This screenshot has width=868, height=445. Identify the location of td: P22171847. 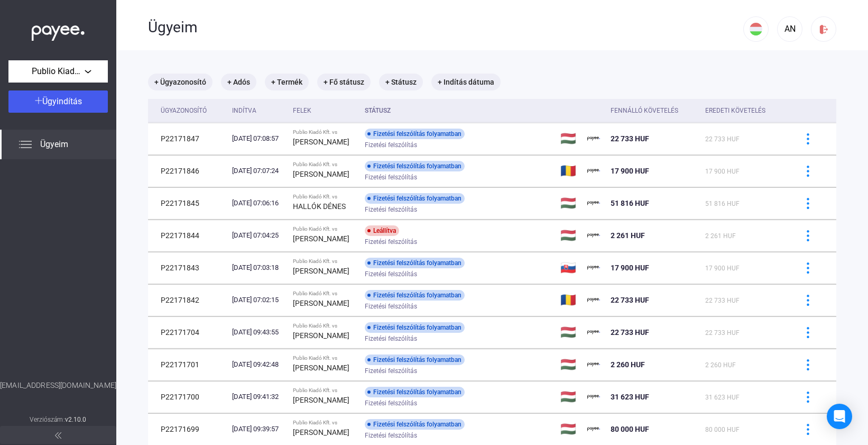
(188, 139).